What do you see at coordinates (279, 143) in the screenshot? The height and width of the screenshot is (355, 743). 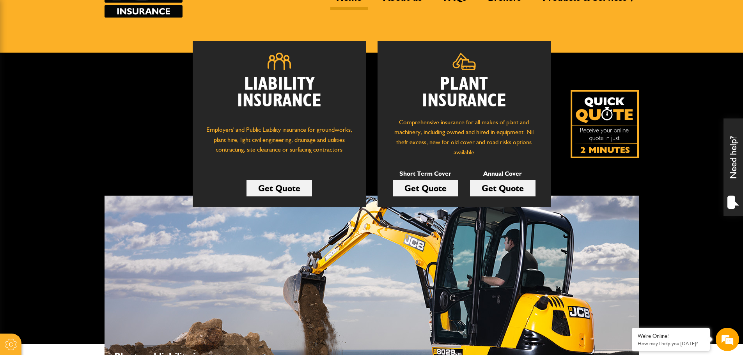 I see `p: Employers' and Public Liability insurance for groundworks, plant hire, light civil engineering, d...` at bounding box center [279, 143].